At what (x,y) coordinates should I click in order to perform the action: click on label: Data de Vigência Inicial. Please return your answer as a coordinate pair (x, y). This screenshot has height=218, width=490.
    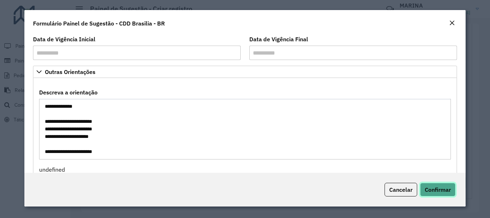
    Looking at the image, I should click on (64, 39).